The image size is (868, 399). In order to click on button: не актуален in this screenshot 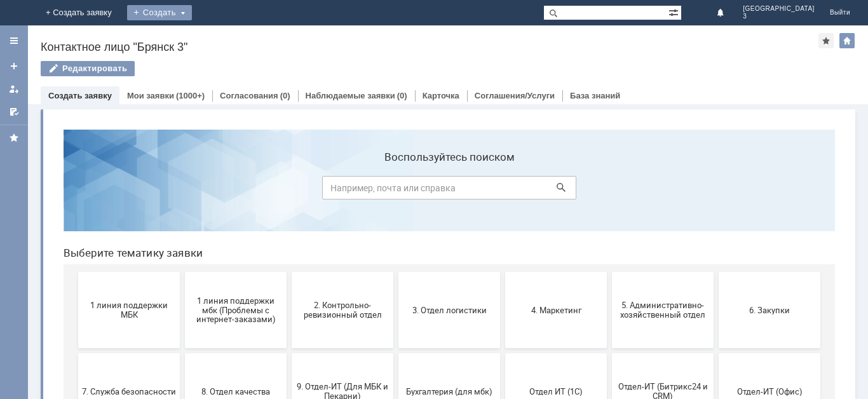, I will do `click(503, 354)`.